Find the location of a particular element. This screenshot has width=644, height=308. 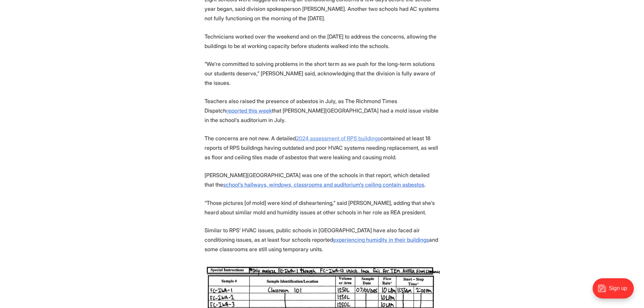

a: reported this week is located at coordinates (249, 111).